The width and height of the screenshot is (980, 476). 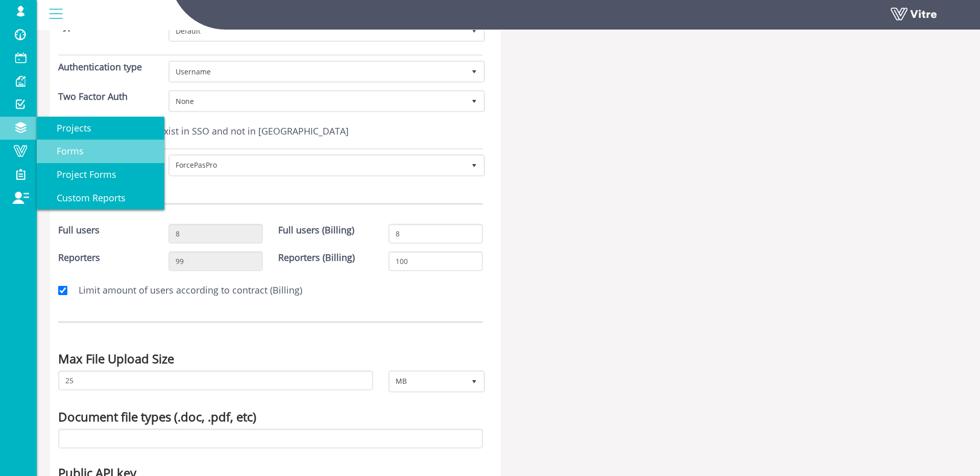 I want to click on label: Authentication type, so click(x=100, y=67).